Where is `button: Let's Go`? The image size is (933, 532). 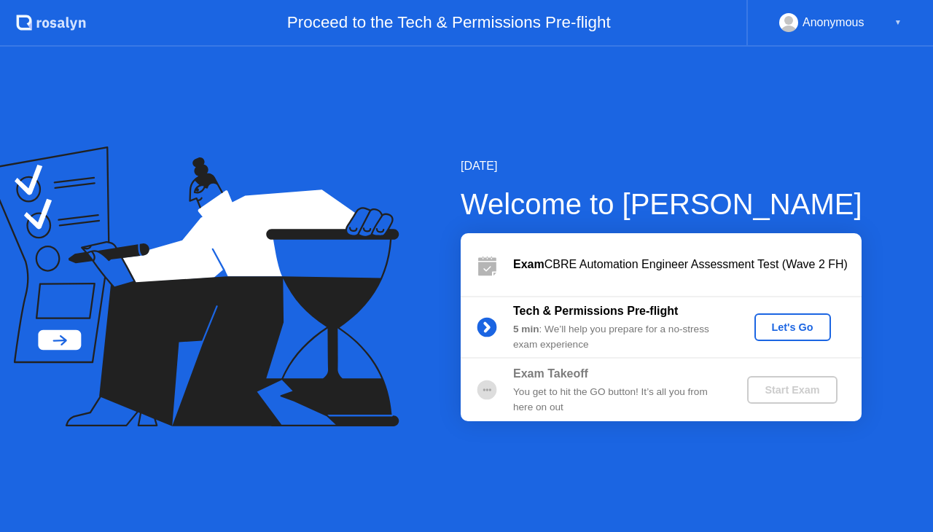
button: Let's Go is located at coordinates (792, 327).